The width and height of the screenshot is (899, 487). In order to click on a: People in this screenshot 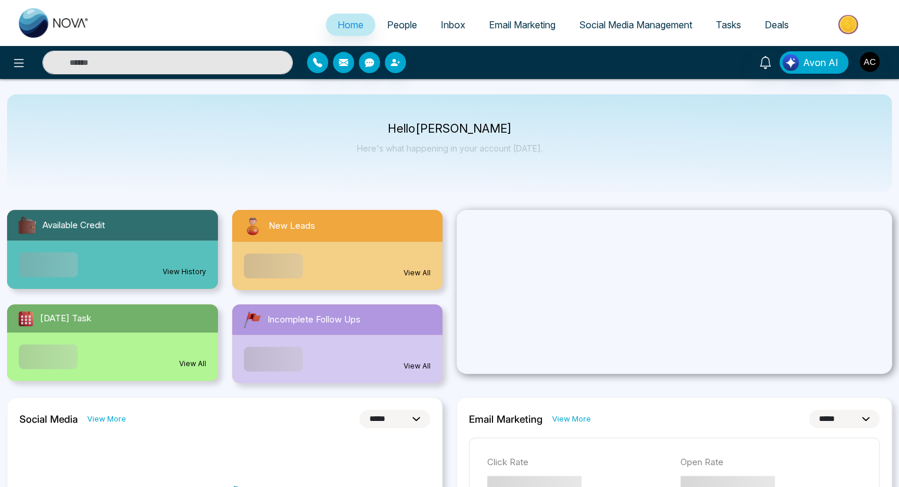, I will do `click(402, 25)`.